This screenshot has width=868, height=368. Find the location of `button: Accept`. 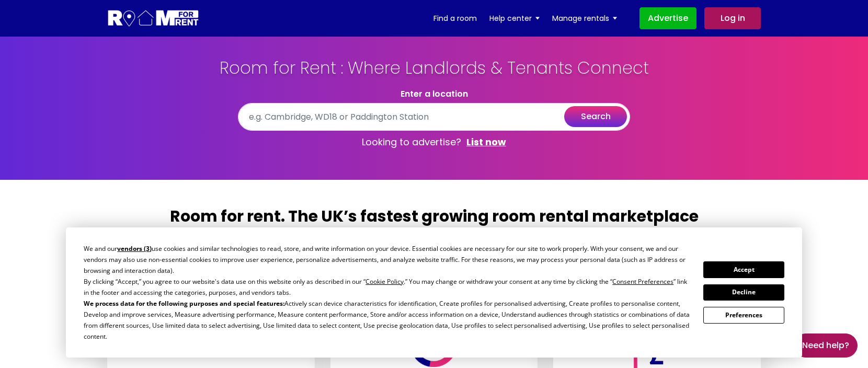

button: Accept is located at coordinates (743, 269).